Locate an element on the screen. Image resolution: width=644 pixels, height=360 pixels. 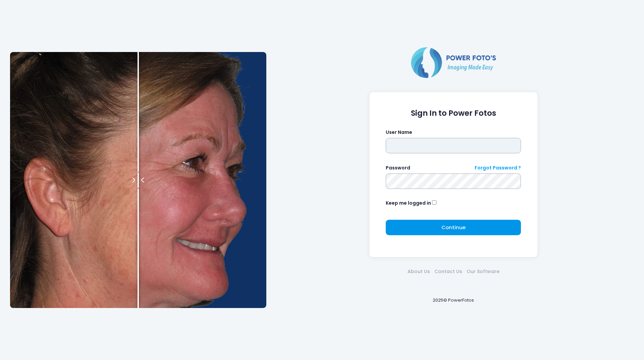
span: Continue is located at coordinates (453, 227).